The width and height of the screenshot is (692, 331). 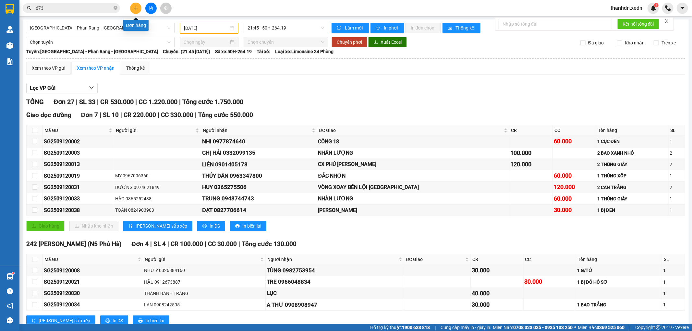 I want to click on span: SL 10, so click(x=111, y=115).